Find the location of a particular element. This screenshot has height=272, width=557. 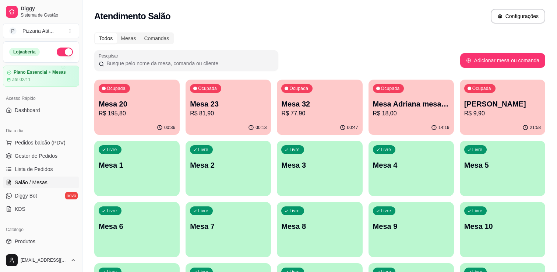

button: LivreMesa 10 is located at coordinates (503, 229).